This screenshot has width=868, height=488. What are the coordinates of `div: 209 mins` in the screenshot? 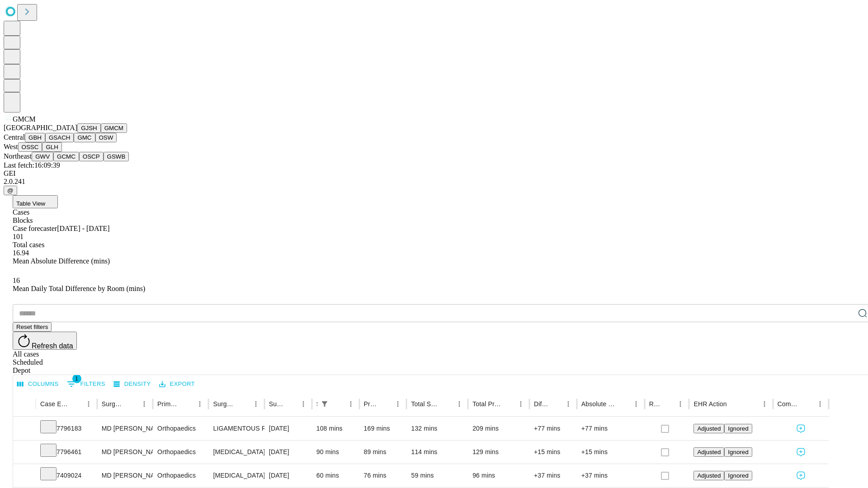 It's located at (499, 428).